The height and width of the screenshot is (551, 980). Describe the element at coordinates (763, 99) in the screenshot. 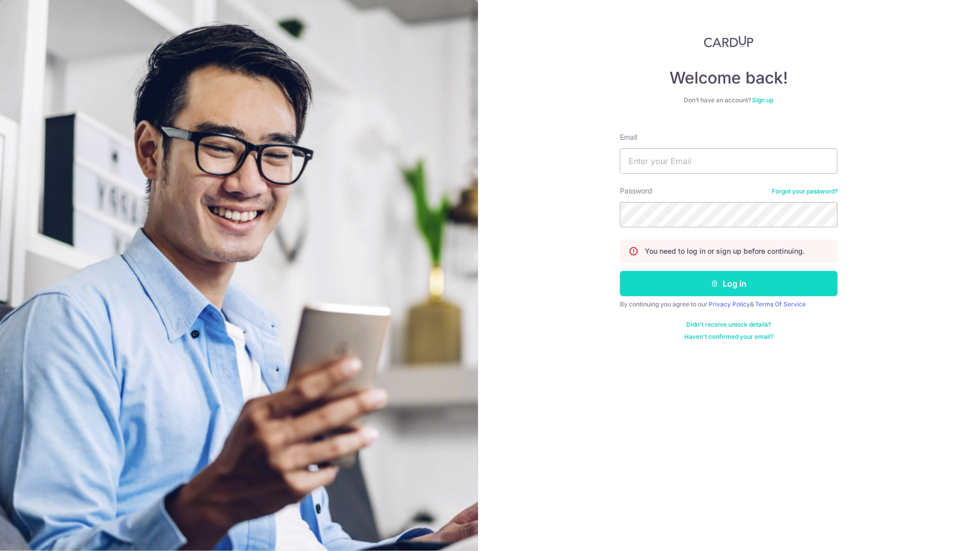

I see `a: Sign up` at that location.